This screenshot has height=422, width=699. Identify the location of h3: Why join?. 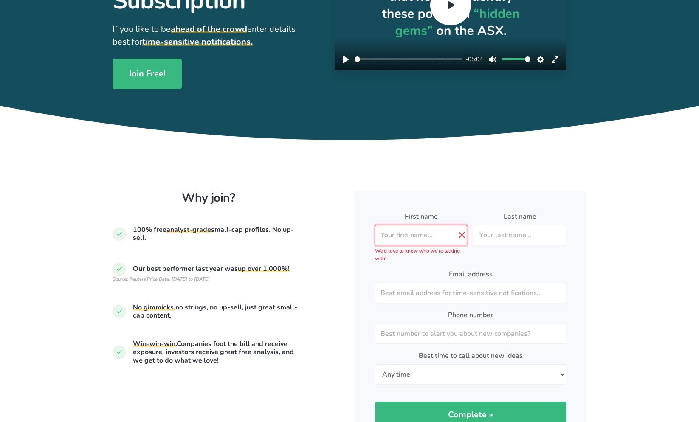
(208, 198).